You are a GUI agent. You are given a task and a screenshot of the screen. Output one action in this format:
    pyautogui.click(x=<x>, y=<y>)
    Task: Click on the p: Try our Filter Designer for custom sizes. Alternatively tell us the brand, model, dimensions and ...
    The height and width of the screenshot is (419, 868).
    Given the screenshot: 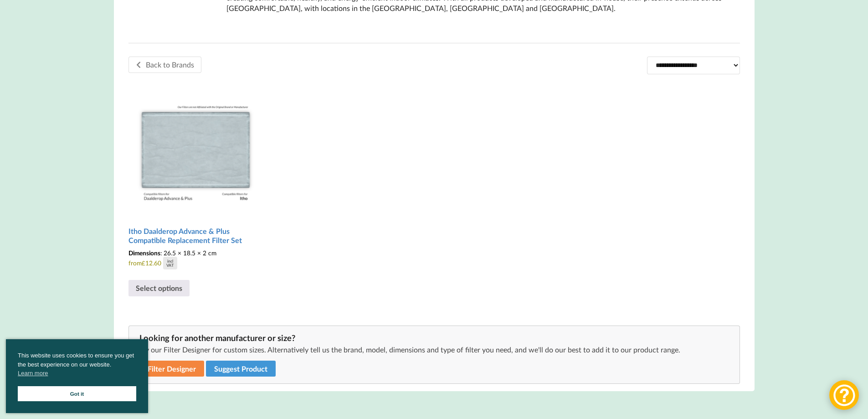 What is the action you would take?
    pyautogui.click(x=434, y=350)
    